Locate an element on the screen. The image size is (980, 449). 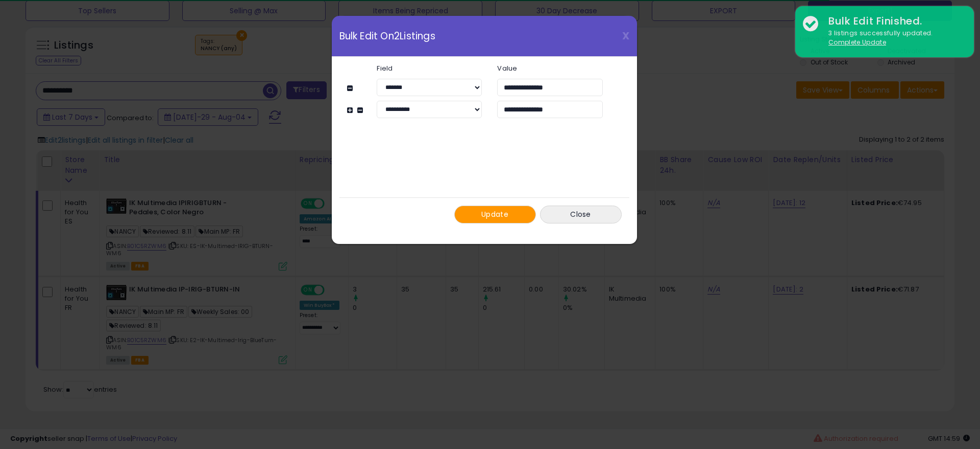
div: Bulk Edit Finished. is located at coordinates (893, 21).